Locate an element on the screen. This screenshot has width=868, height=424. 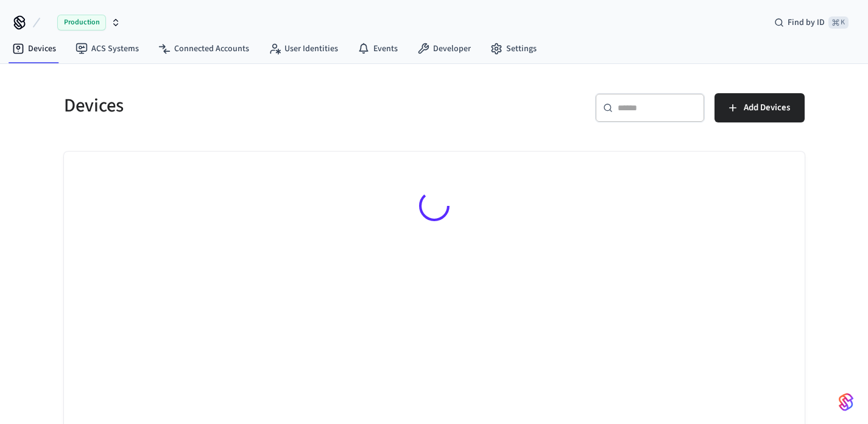
a: Events is located at coordinates (377, 49).